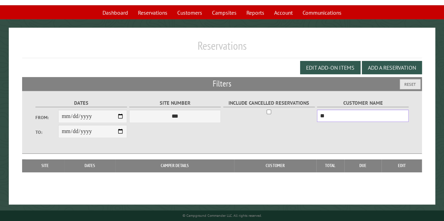 The image size is (444, 221). What do you see at coordinates (322, 13) in the screenshot?
I see `a: Communications` at bounding box center [322, 13].